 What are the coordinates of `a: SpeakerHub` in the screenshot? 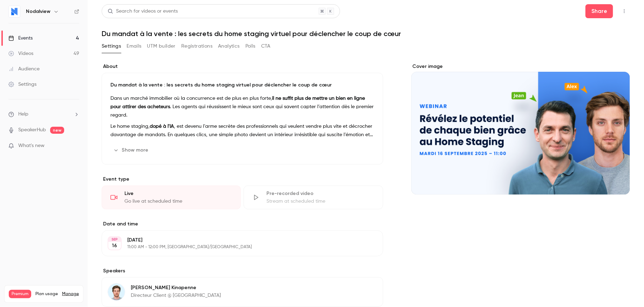 It's located at (32, 130).